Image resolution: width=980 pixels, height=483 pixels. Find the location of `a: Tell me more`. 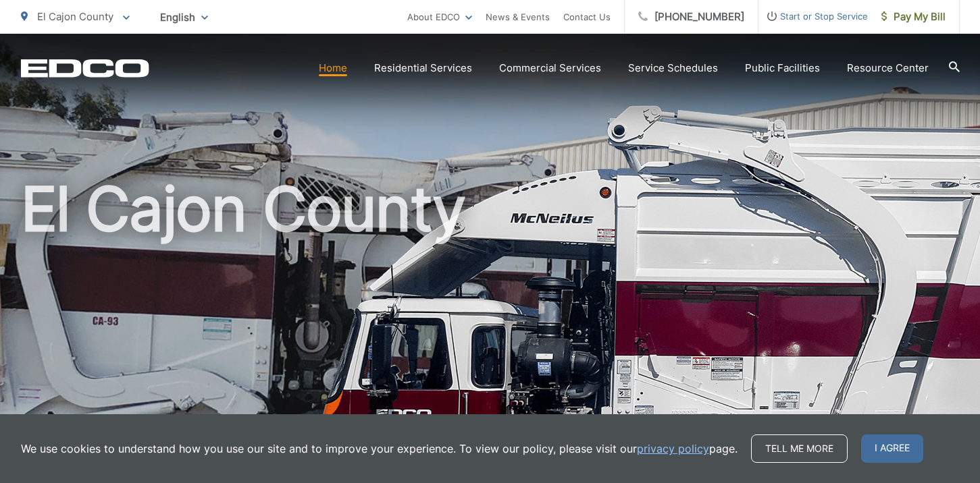

a: Tell me more is located at coordinates (799, 449).